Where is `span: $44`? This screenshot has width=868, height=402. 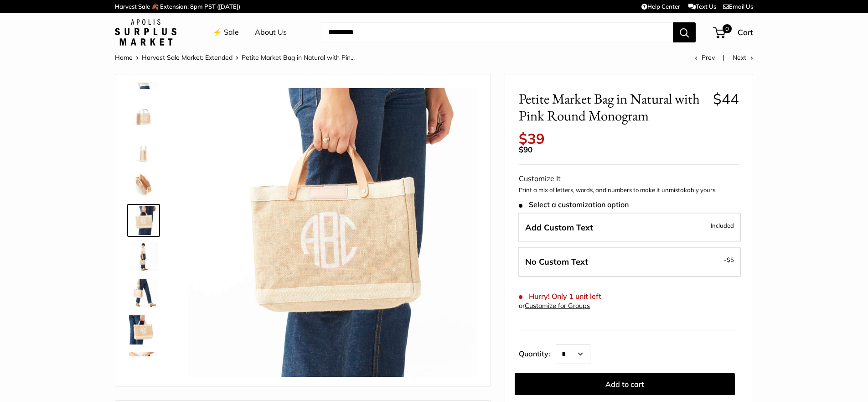
span: $44 is located at coordinates (726, 98).